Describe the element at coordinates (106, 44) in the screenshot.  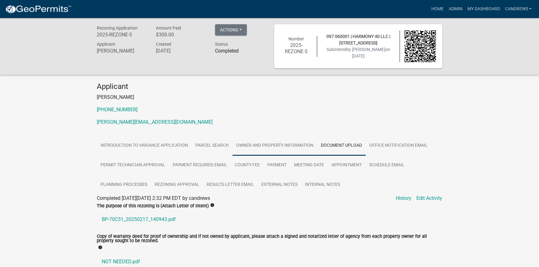
I see `span: Applicant` at that location.